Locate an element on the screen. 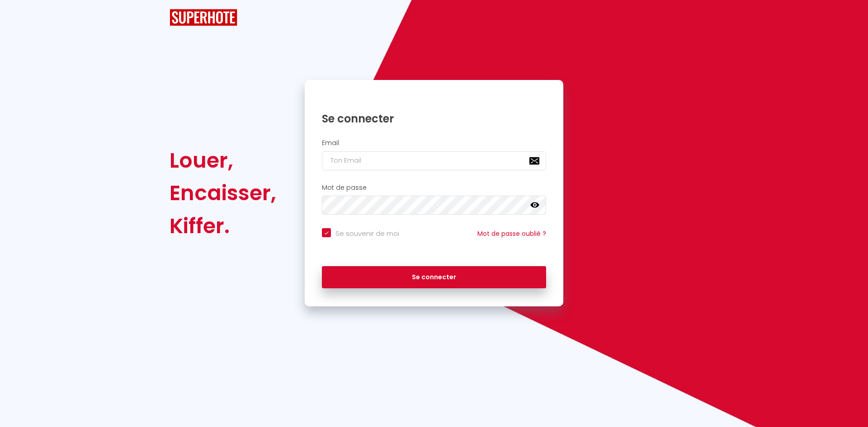  h2: Mot de passe is located at coordinates (434, 188).